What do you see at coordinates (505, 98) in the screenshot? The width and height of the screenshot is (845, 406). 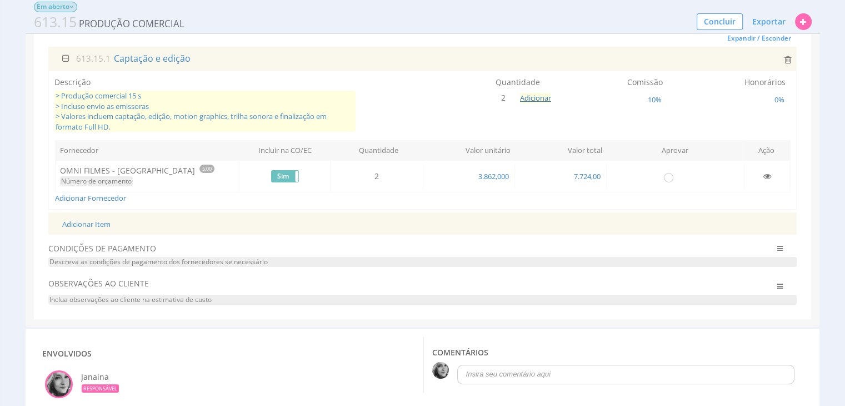 I see `span: 2` at bounding box center [505, 98].